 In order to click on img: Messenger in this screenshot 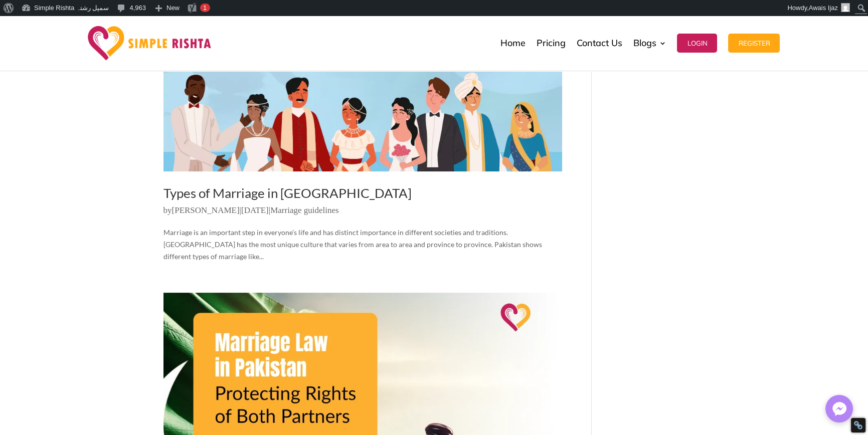, I will do `click(839, 409)`.